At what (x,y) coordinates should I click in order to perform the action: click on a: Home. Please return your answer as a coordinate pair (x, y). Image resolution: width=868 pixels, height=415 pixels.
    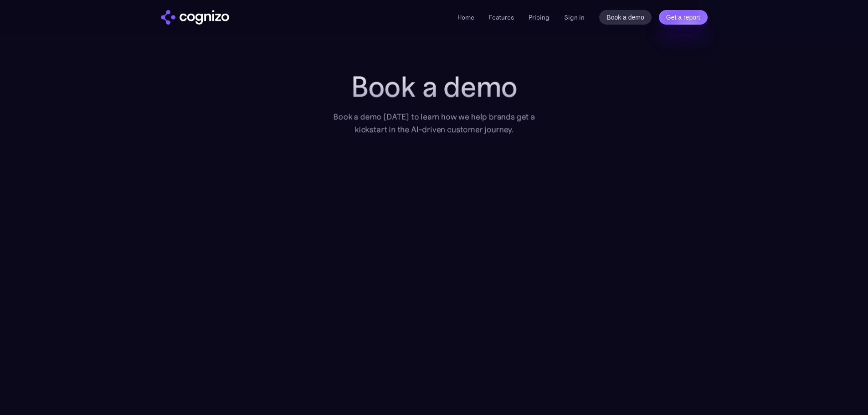
    Looking at the image, I should click on (466, 17).